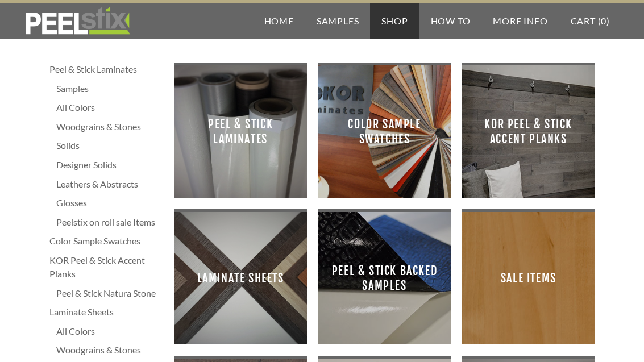 Image resolution: width=644 pixels, height=362 pixels. Describe the element at coordinates (603, 21) in the screenshot. I see `span: 0` at that location.